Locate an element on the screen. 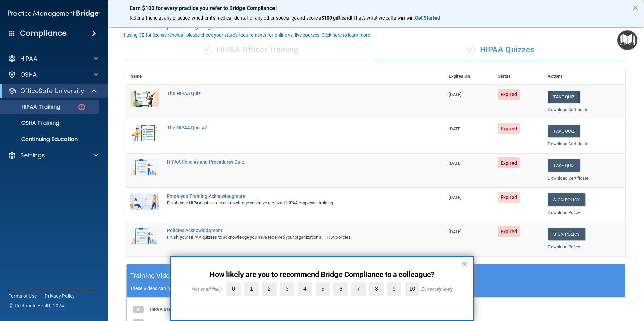 The width and height of the screenshot is (644, 321). p: OfficeSafe University is located at coordinates (52, 91).